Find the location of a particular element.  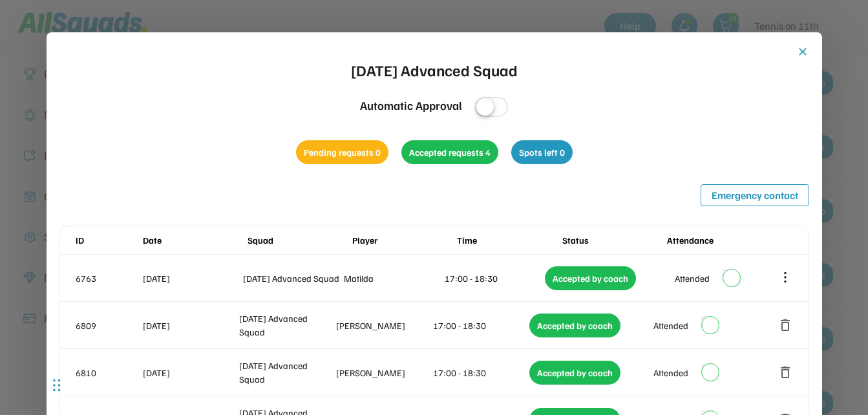

div: Accepted requests 4 is located at coordinates (450, 152).